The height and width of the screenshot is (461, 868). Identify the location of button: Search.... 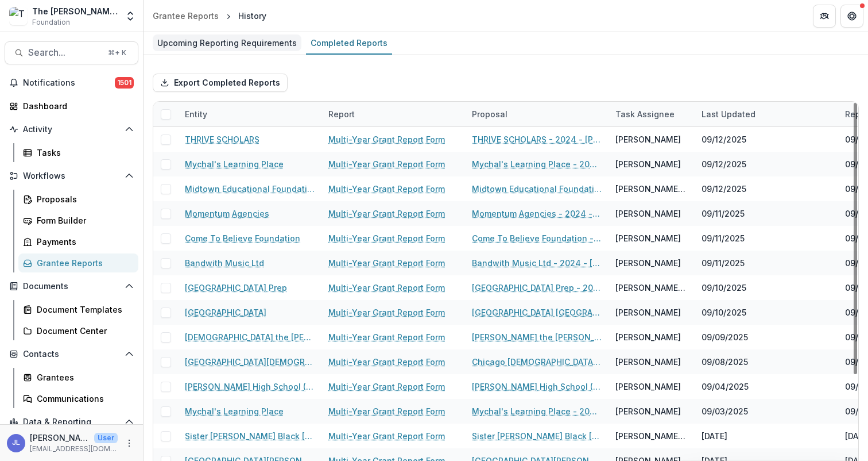
(72, 53).